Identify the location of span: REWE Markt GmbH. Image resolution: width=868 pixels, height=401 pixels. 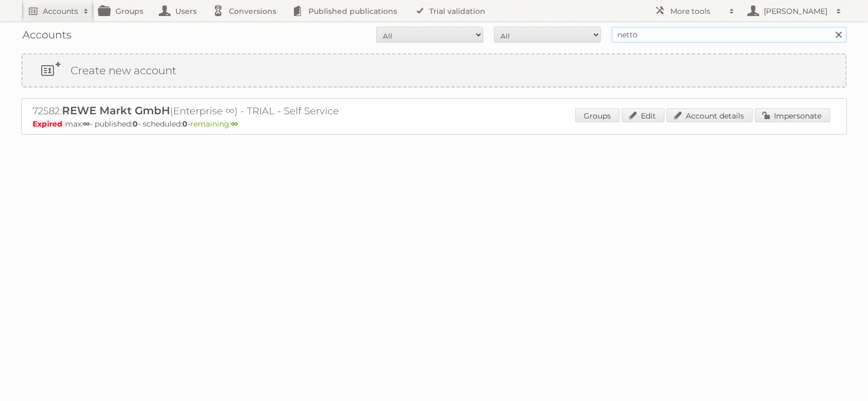
(116, 110).